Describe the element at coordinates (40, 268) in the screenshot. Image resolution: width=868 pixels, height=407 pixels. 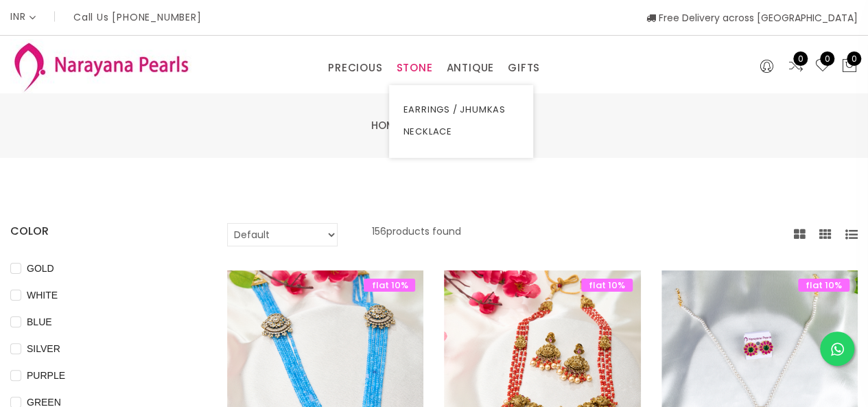
I see `span: GOLD` at that location.